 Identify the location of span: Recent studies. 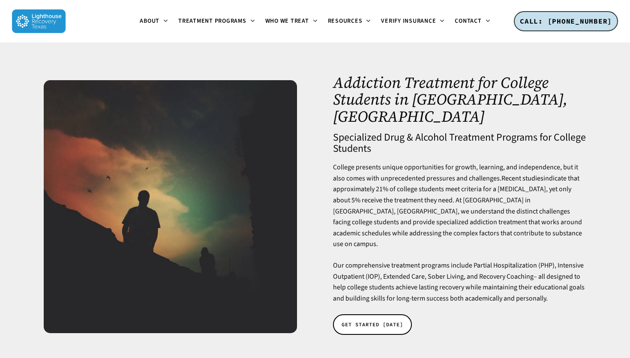
(523, 178).